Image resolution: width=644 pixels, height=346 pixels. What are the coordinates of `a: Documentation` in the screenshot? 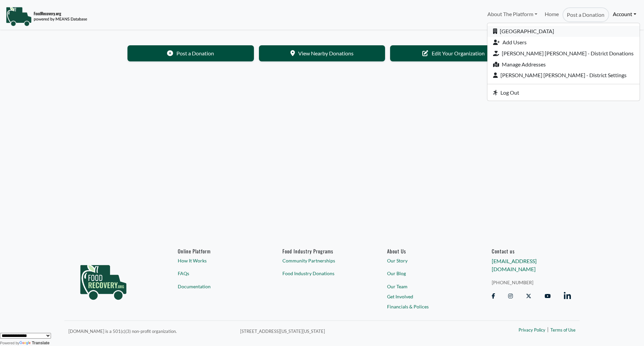 It's located at (217, 286).